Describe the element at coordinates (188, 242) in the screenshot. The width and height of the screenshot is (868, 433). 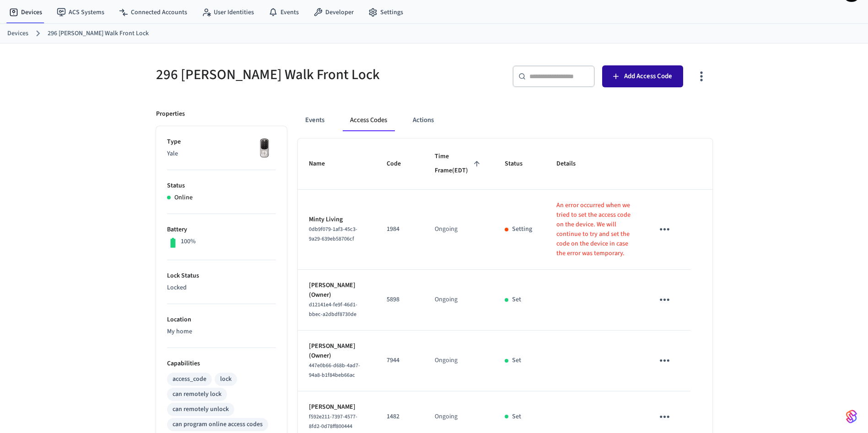
I see `p: 100%` at that location.